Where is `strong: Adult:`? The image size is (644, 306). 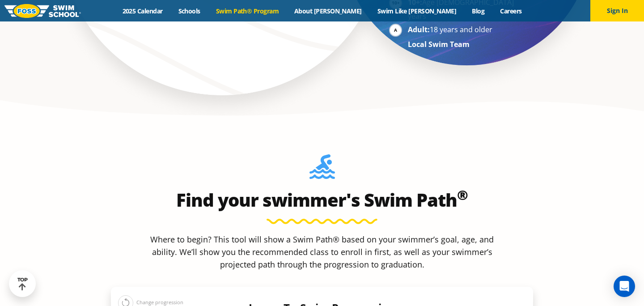
strong: Adult: is located at coordinates (418, 30).